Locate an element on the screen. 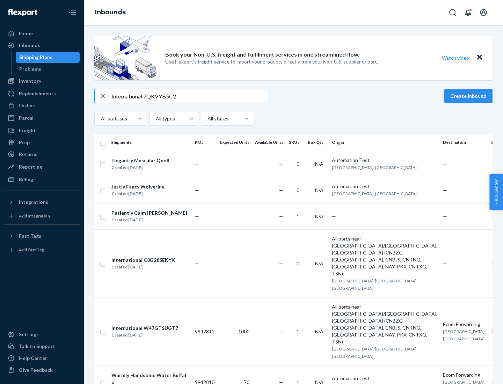  a: Shipping Plans is located at coordinates (48, 57).